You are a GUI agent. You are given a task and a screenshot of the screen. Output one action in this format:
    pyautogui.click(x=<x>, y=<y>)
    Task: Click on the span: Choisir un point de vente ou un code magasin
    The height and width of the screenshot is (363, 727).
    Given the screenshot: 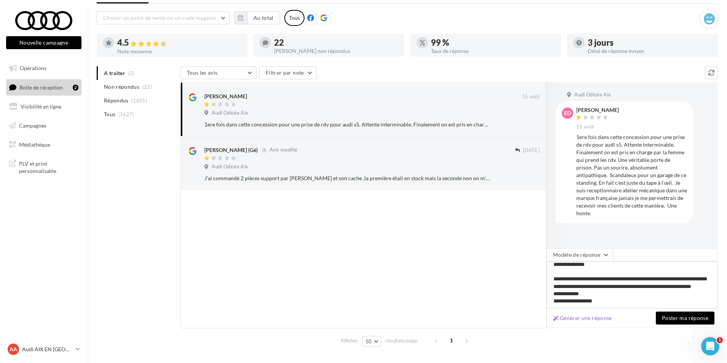 What is the action you would take?
    pyautogui.click(x=160, y=18)
    